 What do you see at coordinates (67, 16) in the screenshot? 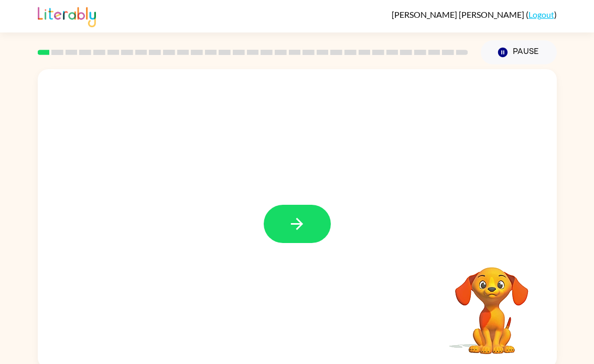
I see `img: Literably` at bounding box center [67, 16].